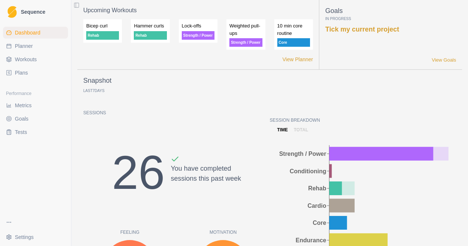 Image resolution: width=468 pixels, height=246 pixels. What do you see at coordinates (301, 130) in the screenshot?
I see `p: total` at bounding box center [301, 130].